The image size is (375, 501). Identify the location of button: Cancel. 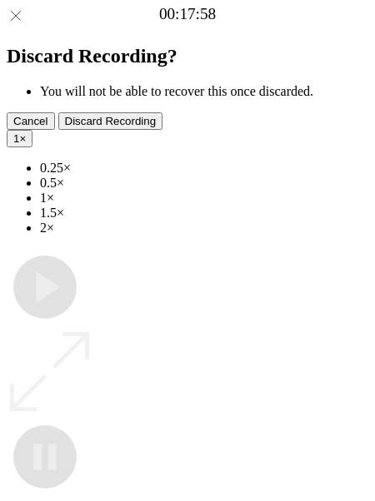
(31, 121).